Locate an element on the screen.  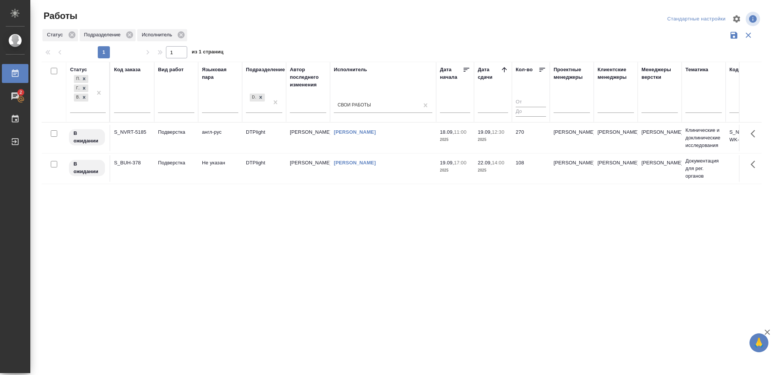
td: Не указан is located at coordinates (220, 169).